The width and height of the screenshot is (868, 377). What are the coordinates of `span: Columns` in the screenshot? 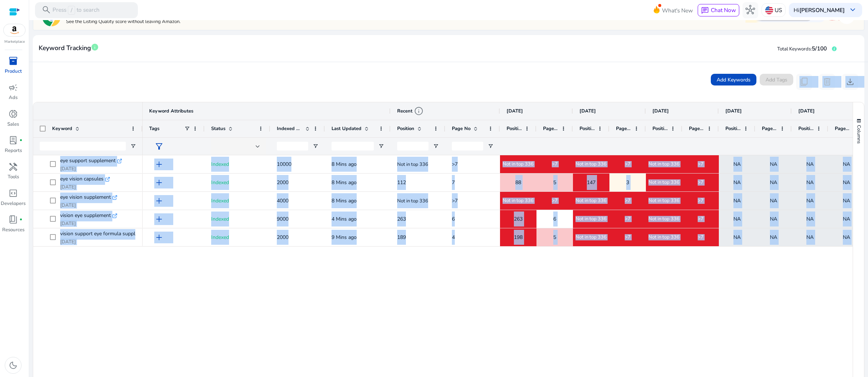 It's located at (859, 134).